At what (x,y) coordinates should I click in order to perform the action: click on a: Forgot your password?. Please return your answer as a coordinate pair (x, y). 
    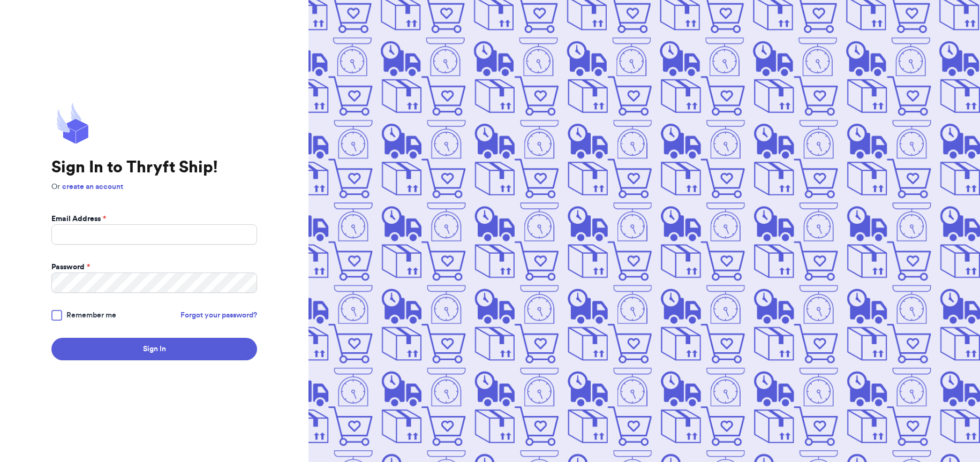
    Looking at the image, I should click on (218, 315).